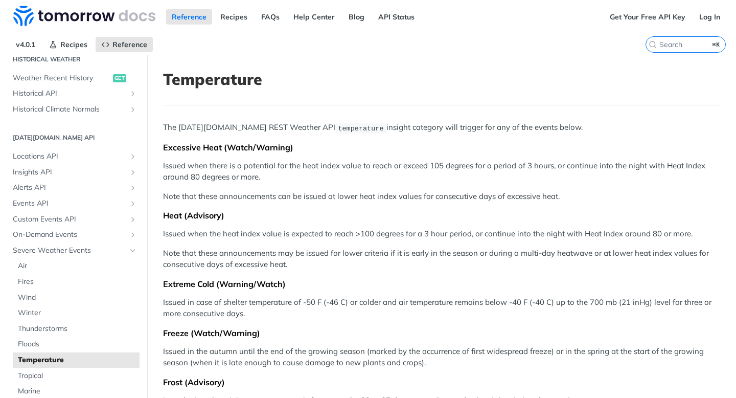  What do you see at coordinates (442, 215) in the screenshot?
I see `div: Heat (Advisory)` at bounding box center [442, 215].